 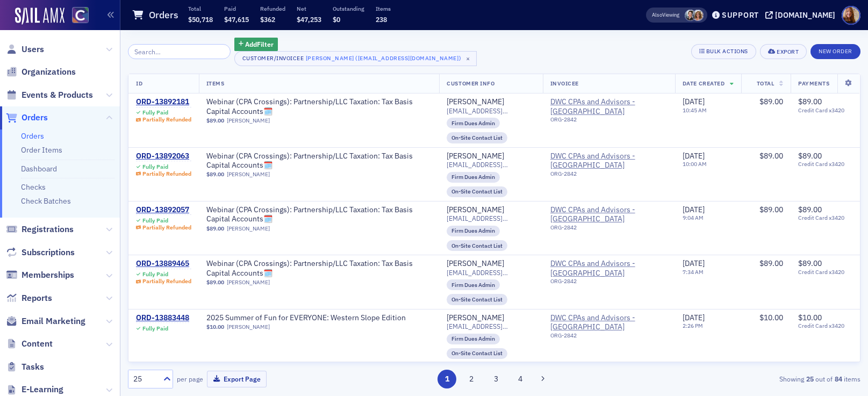 What do you see at coordinates (139, 83) in the screenshot?
I see `span: ID` at bounding box center [139, 83].